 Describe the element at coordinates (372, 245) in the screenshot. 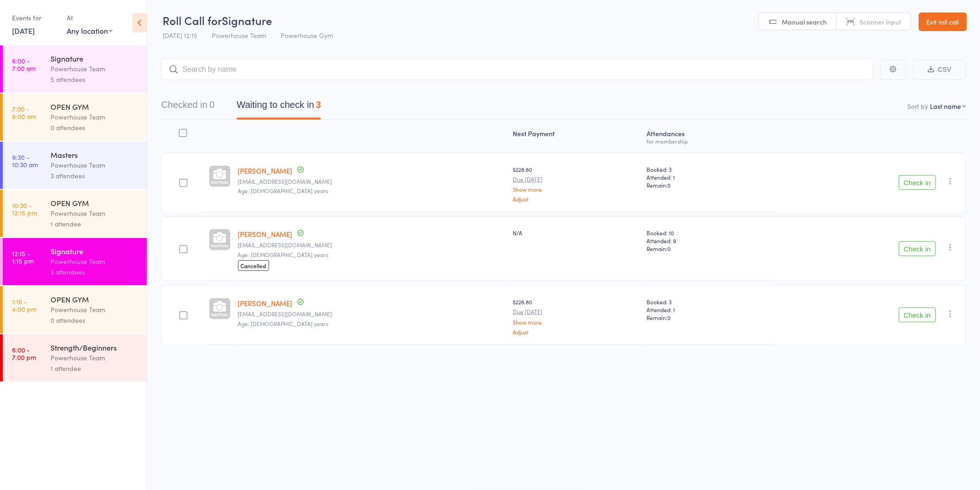

I see `small: rhaling@hotmail.com` at that location.